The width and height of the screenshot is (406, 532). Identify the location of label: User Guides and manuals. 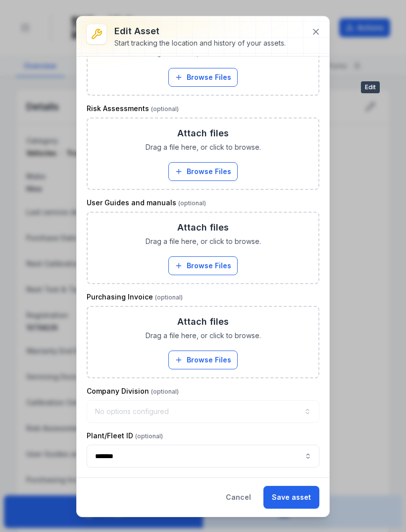
(146, 203).